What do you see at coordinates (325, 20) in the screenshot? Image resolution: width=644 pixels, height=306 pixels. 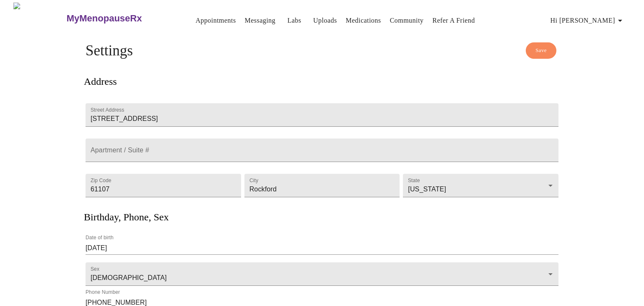 I see `button: Uploads` at bounding box center [325, 20].